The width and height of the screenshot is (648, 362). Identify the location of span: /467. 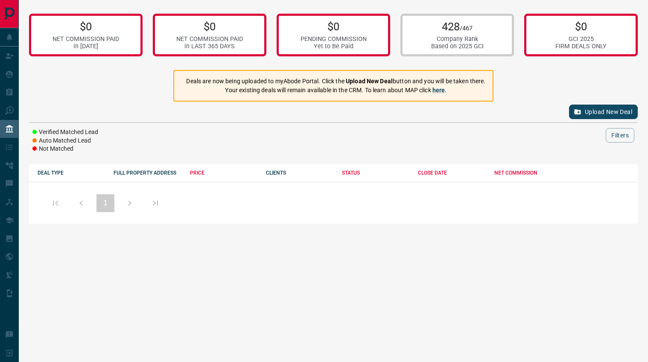
(466, 28).